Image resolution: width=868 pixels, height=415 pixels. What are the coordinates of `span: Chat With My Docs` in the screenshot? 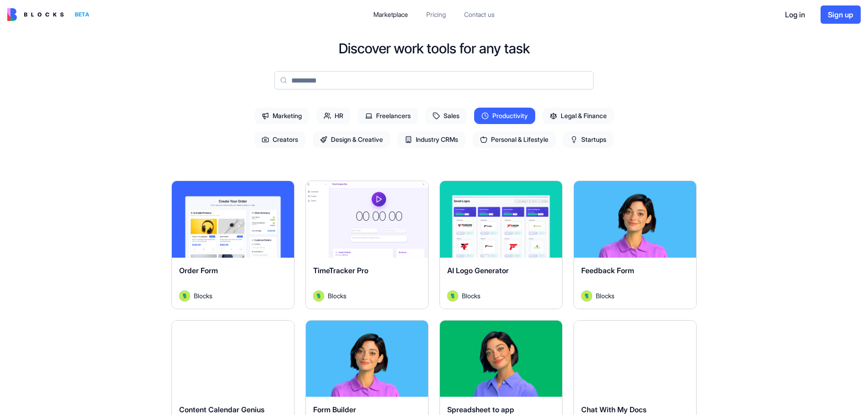 It's located at (613, 410).